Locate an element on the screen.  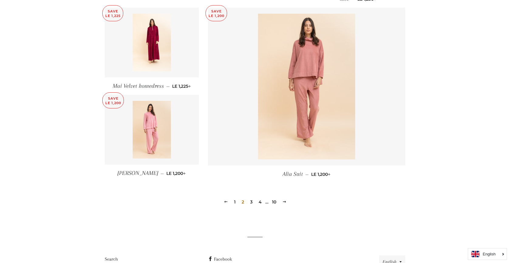
a: Facebook is located at coordinates (220, 259).